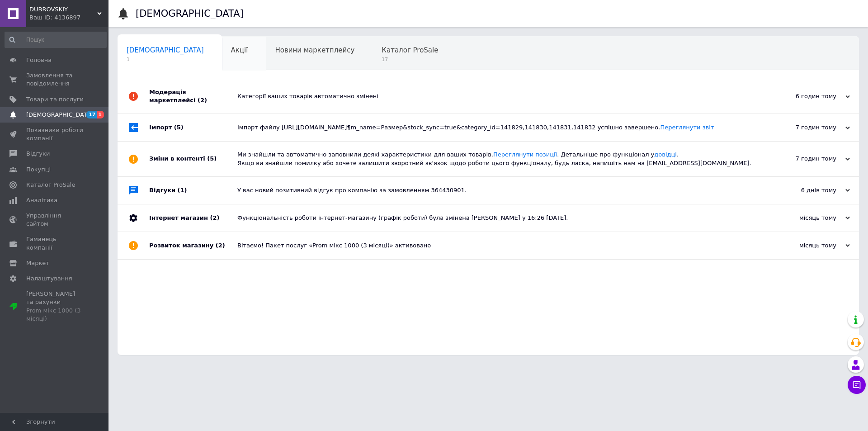  What do you see at coordinates (54, 315) in the screenshot?
I see `div: Prom мікс 1000 (3 місяці)` at bounding box center [54, 315].